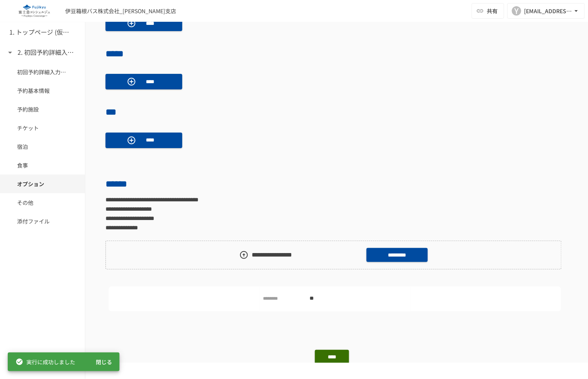 The height and width of the screenshot is (379, 588). I want to click on span: オプション, so click(42, 184).